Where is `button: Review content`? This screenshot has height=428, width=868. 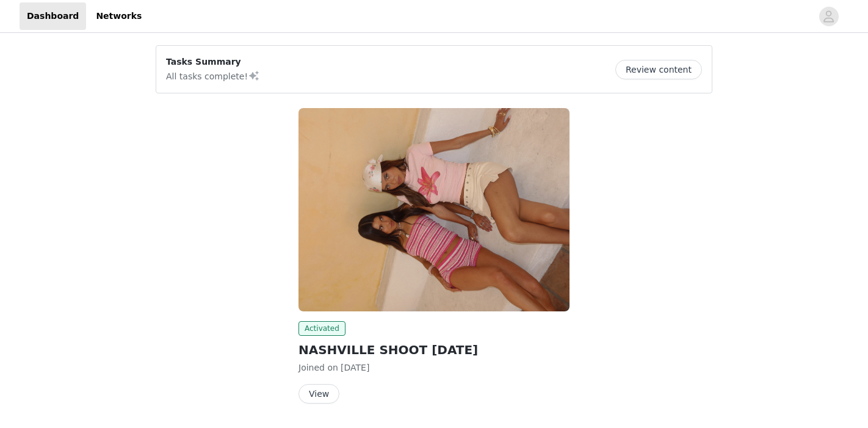 button: Review content is located at coordinates (659, 70).